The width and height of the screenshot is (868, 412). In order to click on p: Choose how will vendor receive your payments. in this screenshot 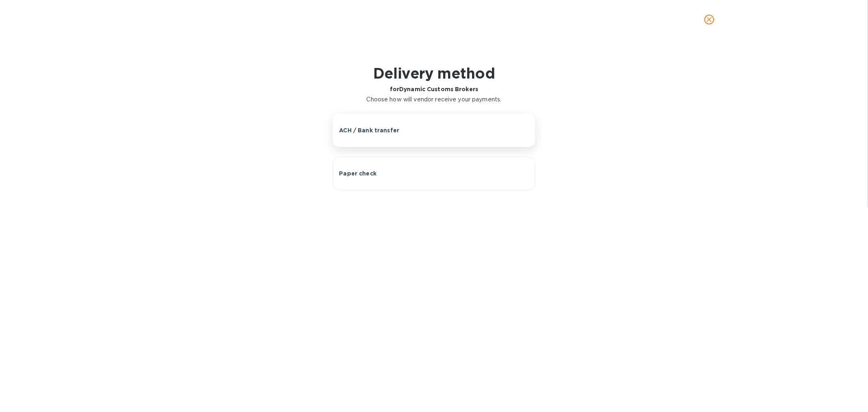, I will do `click(434, 100)`.